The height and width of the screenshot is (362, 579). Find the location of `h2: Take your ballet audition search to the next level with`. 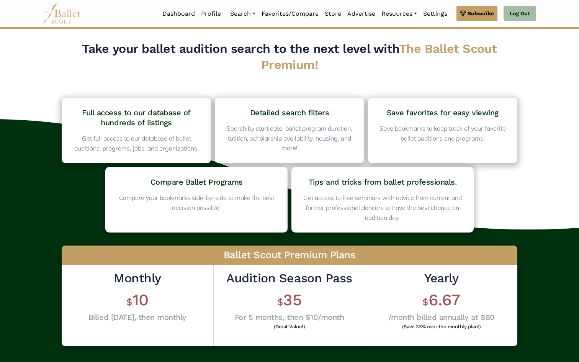

h2: Take your ballet audition search to the next level with is located at coordinates (290, 57).